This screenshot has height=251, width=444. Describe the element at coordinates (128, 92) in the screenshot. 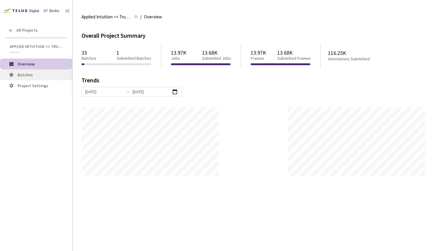

I see `span: to` at that location.